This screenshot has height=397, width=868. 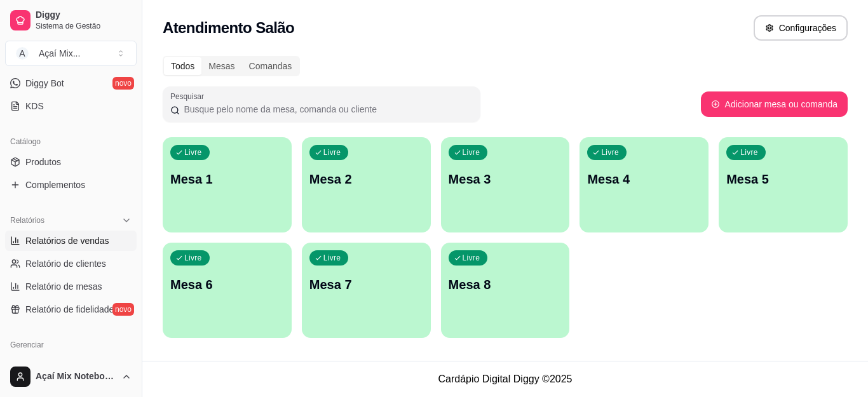 I want to click on span: Relatório de clientes, so click(x=65, y=263).